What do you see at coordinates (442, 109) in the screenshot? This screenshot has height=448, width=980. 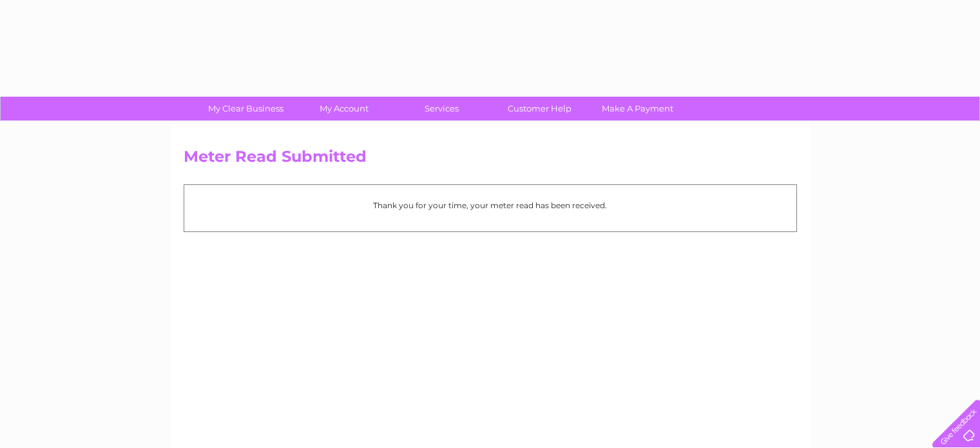 I see `a: Services` at bounding box center [442, 109].